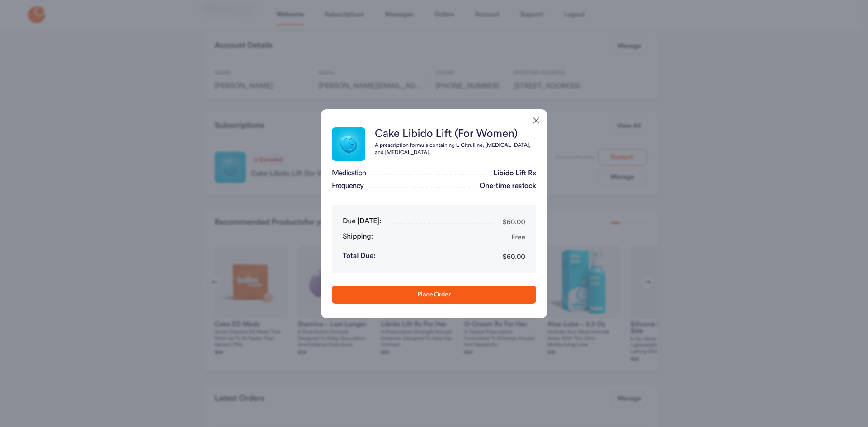 The image size is (868, 427). I want to click on div: One-time restock, so click(505, 186).